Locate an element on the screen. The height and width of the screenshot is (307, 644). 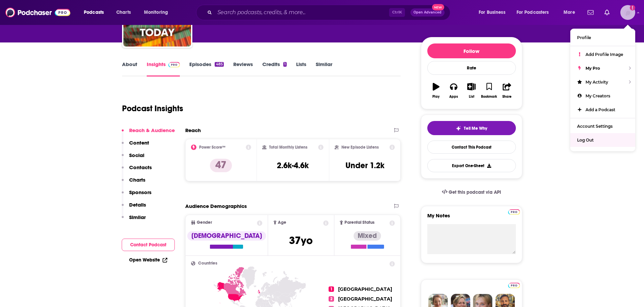
button: Reach & Audience is located at coordinates (148, 133).